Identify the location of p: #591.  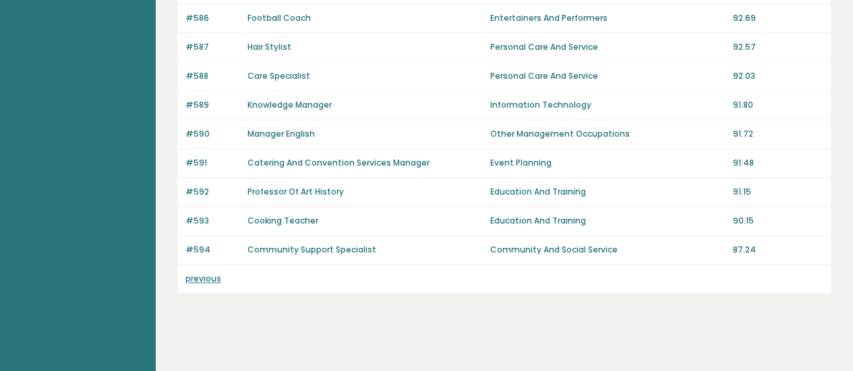
(212, 163).